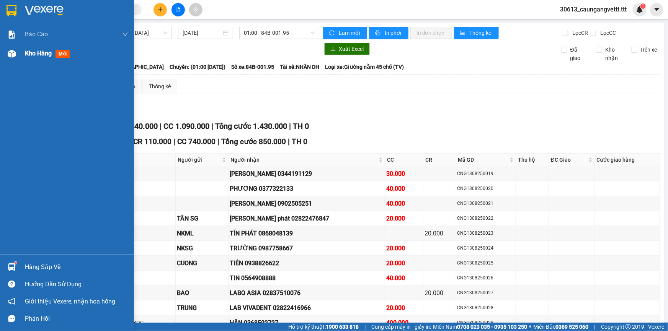  What do you see at coordinates (486, 233) in the screenshot?
I see `td: CNG1308250023` at bounding box center [486, 233].